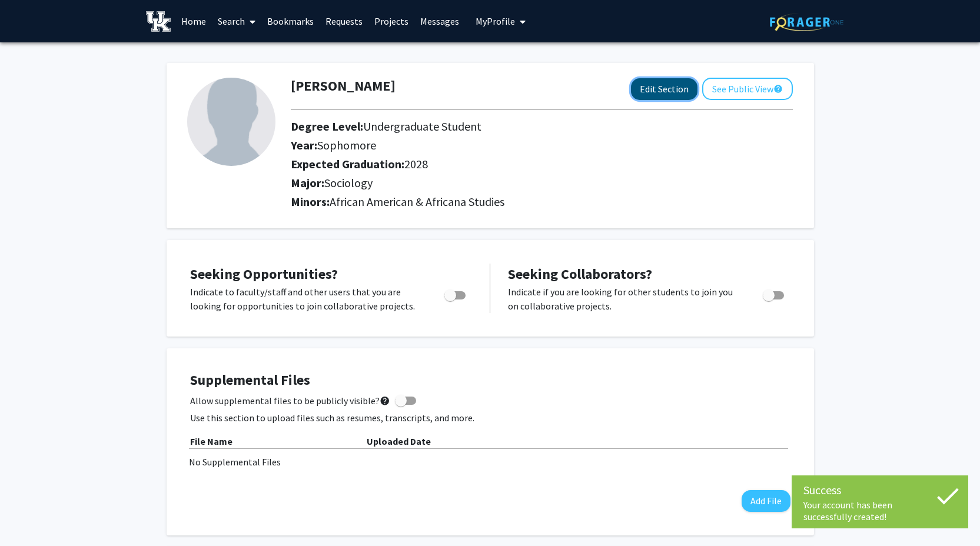  What do you see at coordinates (416, 163) in the screenshot?
I see `span: 2028` at bounding box center [416, 163].